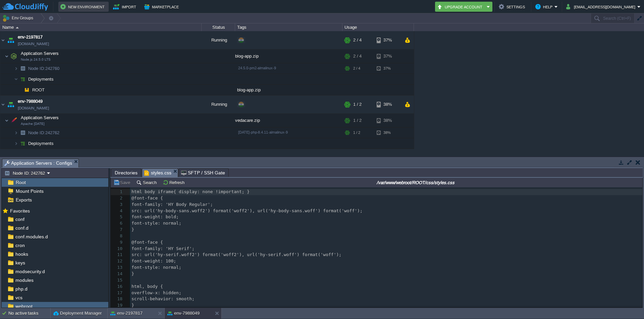 The image size is (644, 319). I want to click on div: 14, so click(118, 274).